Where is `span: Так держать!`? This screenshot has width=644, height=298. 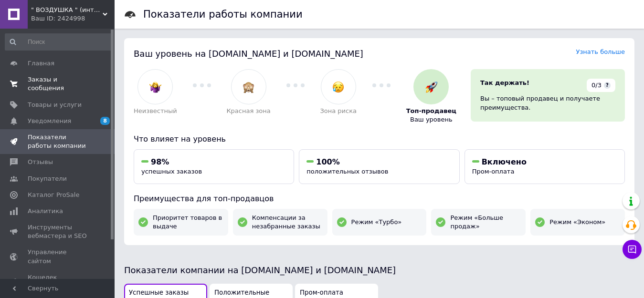
span: Так держать! is located at coordinates (504, 83).